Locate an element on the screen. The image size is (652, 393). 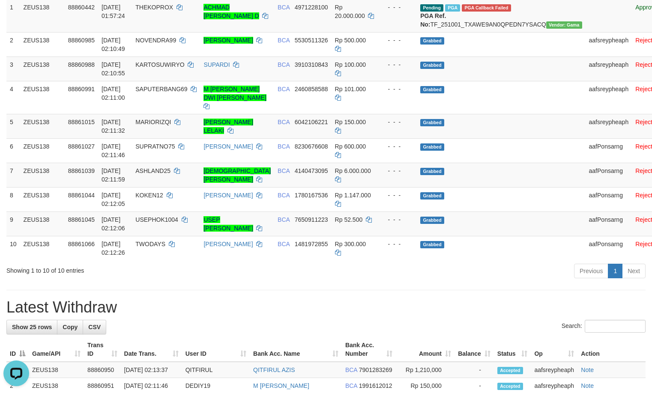
span: Copy 7650911223 to clipboard is located at coordinates (311, 220).